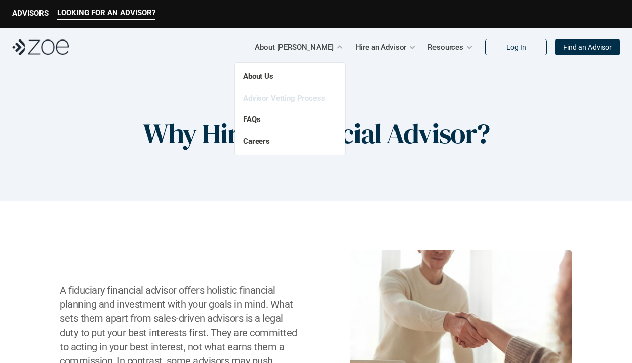 The width and height of the screenshot is (632, 363). Describe the element at coordinates (258, 76) in the screenshot. I see `a: About Us` at that location.